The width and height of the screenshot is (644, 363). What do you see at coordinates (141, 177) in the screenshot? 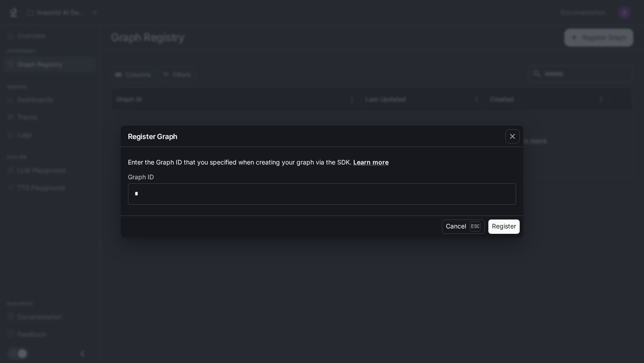
I see `p: Graph ID` at bounding box center [141, 177].